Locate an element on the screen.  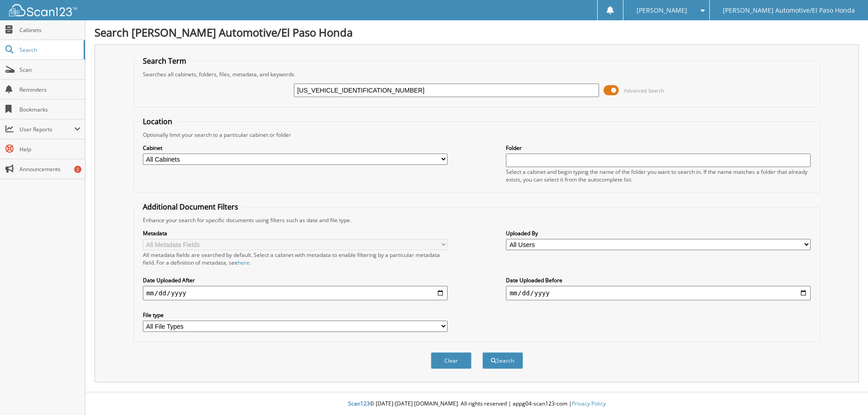
div: Chat Widget is located at coordinates (845, 394).